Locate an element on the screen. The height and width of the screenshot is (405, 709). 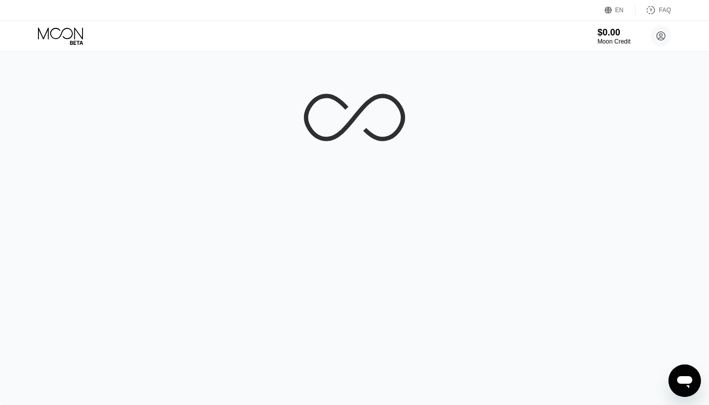
div: $0.00 is located at coordinates (614, 32).